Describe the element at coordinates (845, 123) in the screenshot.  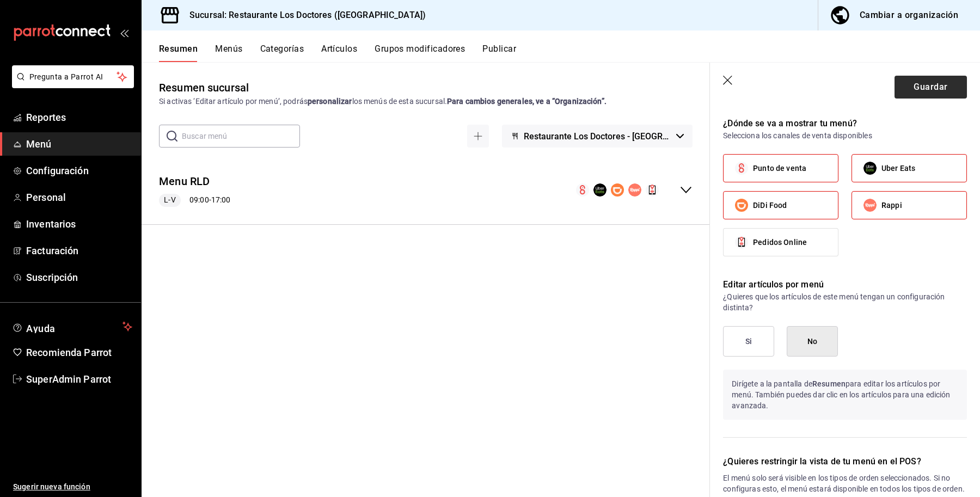
I see `p: ¿Dónde se va a mostrar tu menú?` at that location.